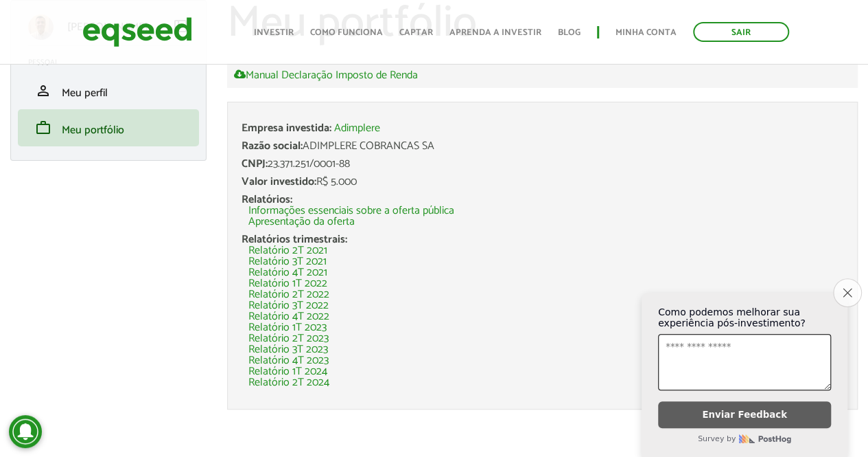  I want to click on span: Meu perfil, so click(84, 93).